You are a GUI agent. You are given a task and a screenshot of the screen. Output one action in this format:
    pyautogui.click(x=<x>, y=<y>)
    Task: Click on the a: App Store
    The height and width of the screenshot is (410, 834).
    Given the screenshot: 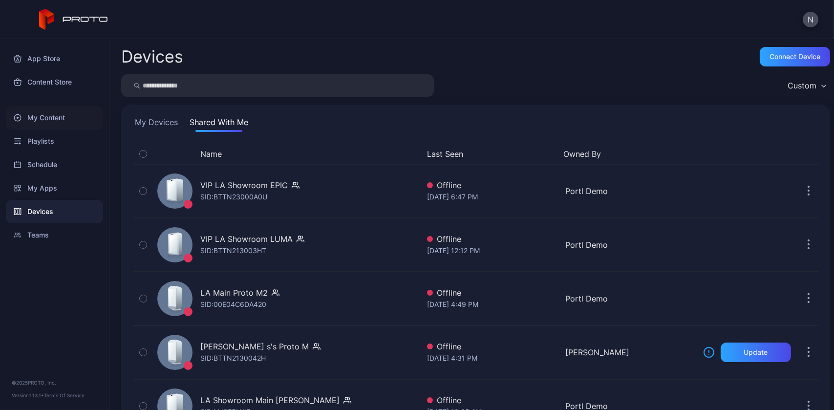 What is the action you would take?
    pyautogui.click(x=54, y=59)
    